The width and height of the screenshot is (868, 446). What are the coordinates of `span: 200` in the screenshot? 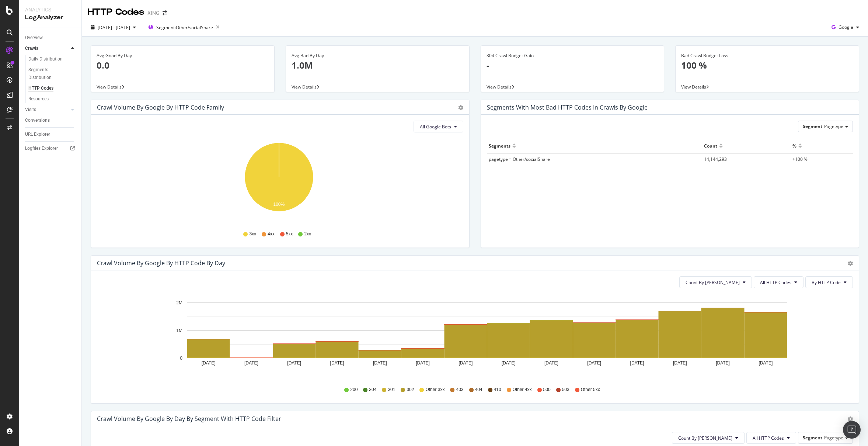 It's located at (354, 389).